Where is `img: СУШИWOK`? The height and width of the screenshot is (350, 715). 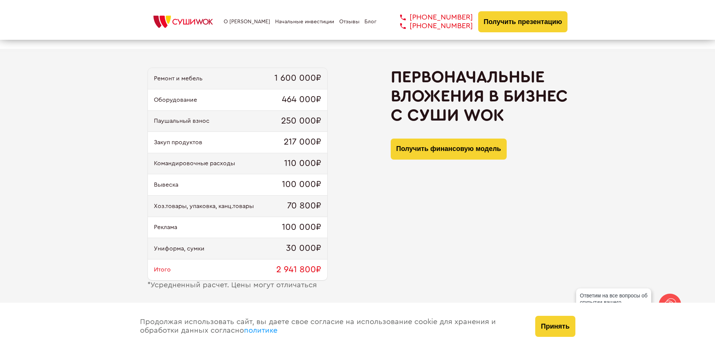
img: СУШИWOK is located at coordinates (183, 22).